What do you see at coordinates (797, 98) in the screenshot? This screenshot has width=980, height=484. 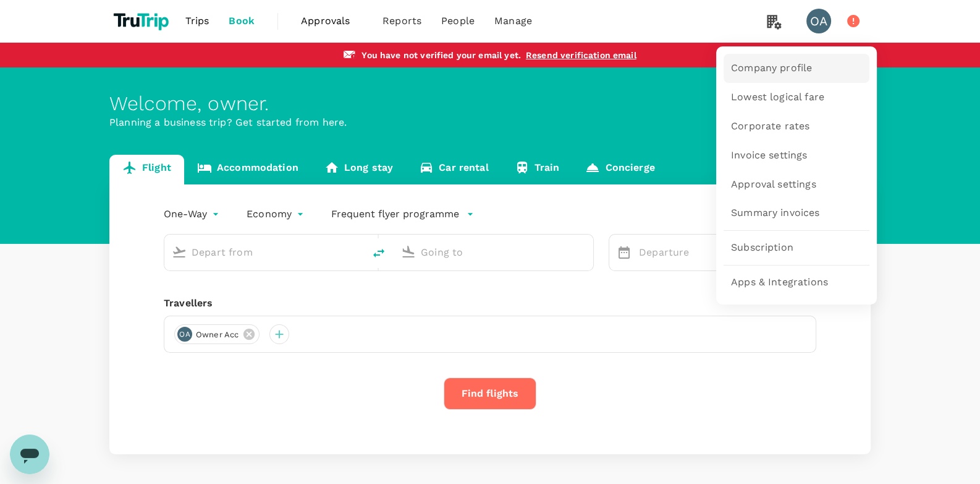 I see `a: Lowest logical fare` at bounding box center [797, 98].